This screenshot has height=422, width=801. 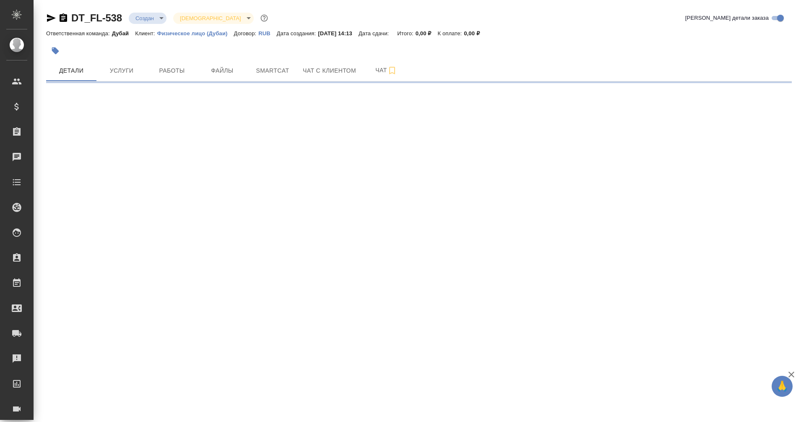 I want to click on p: RUB, so click(x=268, y=33).